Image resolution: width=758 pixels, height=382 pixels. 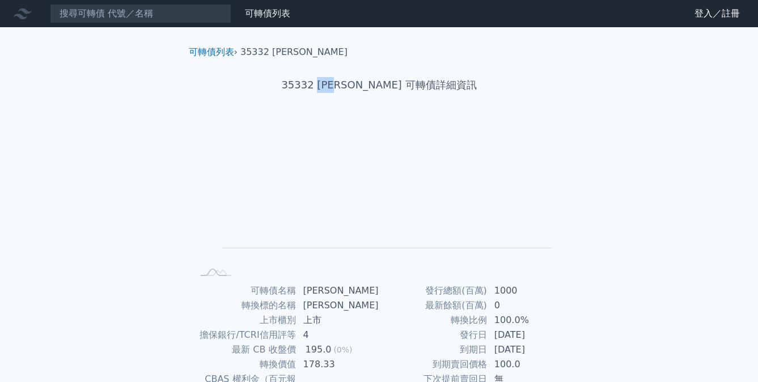 What do you see at coordinates (433, 365) in the screenshot?
I see `td: 到期賣回價格` at bounding box center [433, 365].